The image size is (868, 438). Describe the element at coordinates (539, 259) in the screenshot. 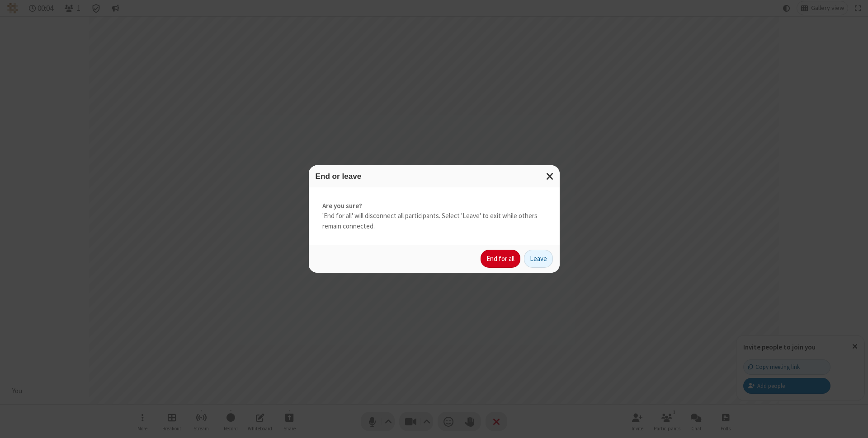

I see `button: Leave` at that location.